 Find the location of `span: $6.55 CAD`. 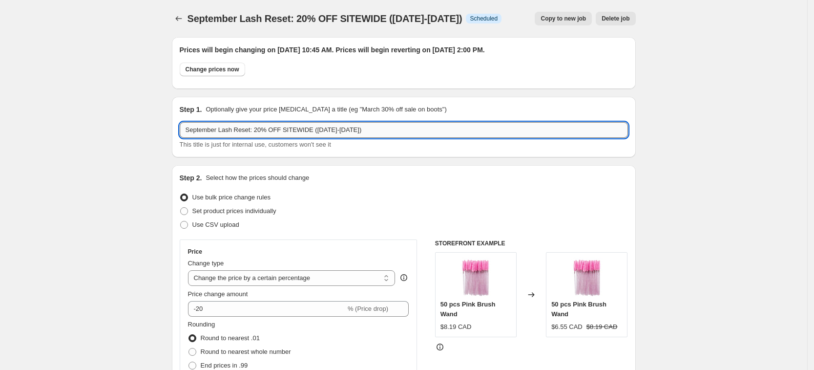

span: $6.55 CAD is located at coordinates (567, 326).